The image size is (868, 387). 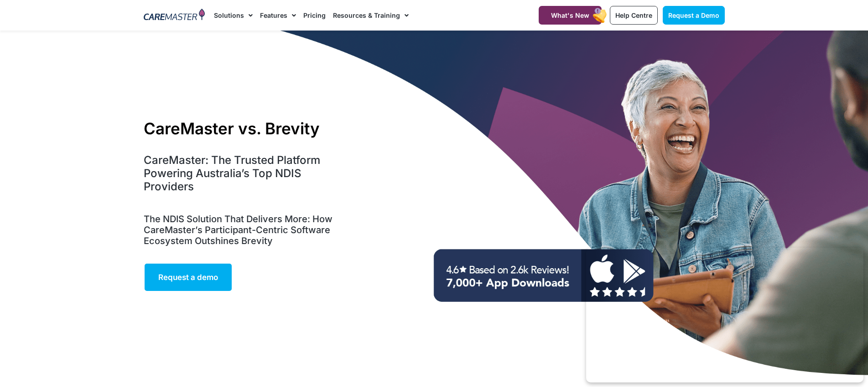 I want to click on a: Request a demo, so click(x=188, y=277).